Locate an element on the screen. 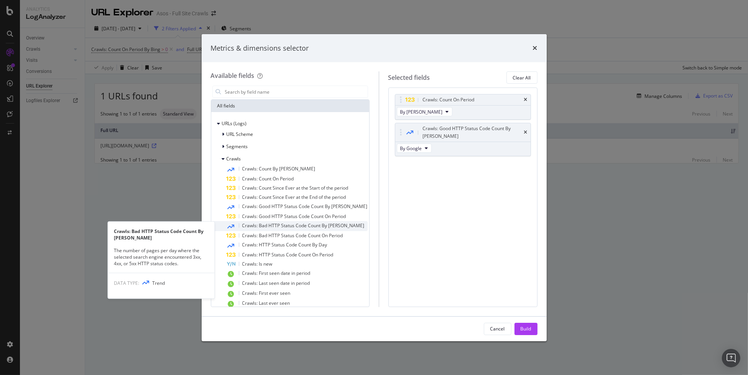 The height and width of the screenshot is (375, 748). span: Crawls is located at coordinates (234, 158).